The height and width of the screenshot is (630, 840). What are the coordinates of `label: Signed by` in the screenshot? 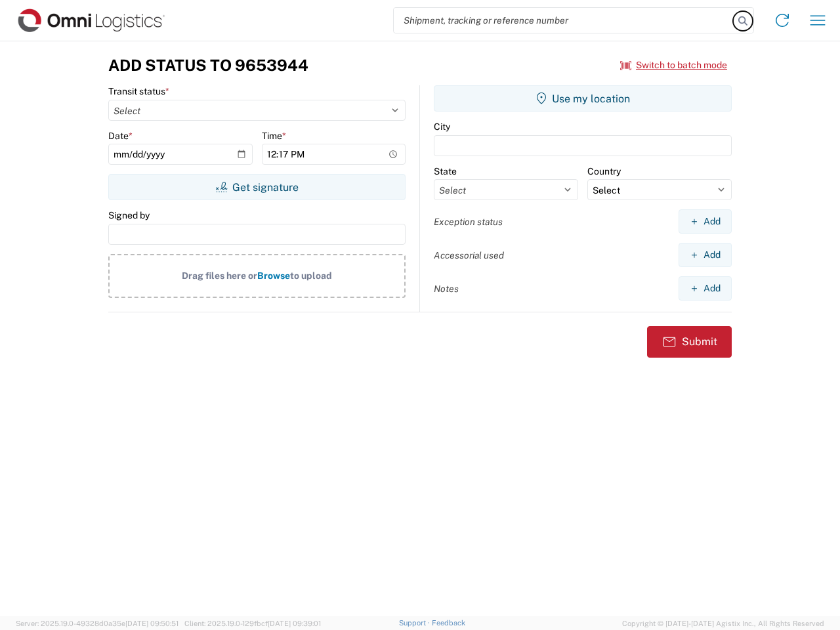 It's located at (129, 215).